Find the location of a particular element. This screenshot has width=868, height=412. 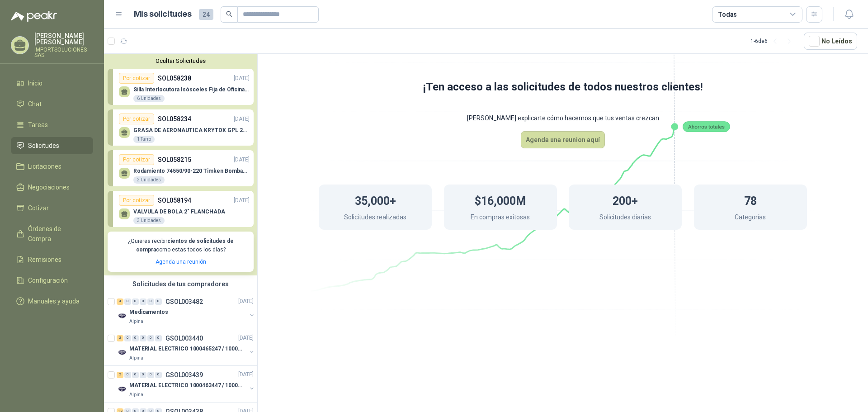

span: Órdenes de Compra is located at coordinates (56, 234).